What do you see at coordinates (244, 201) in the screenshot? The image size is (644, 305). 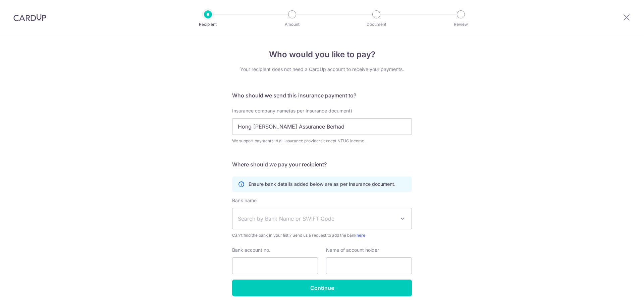 I see `label: Bank name` at bounding box center [244, 201].